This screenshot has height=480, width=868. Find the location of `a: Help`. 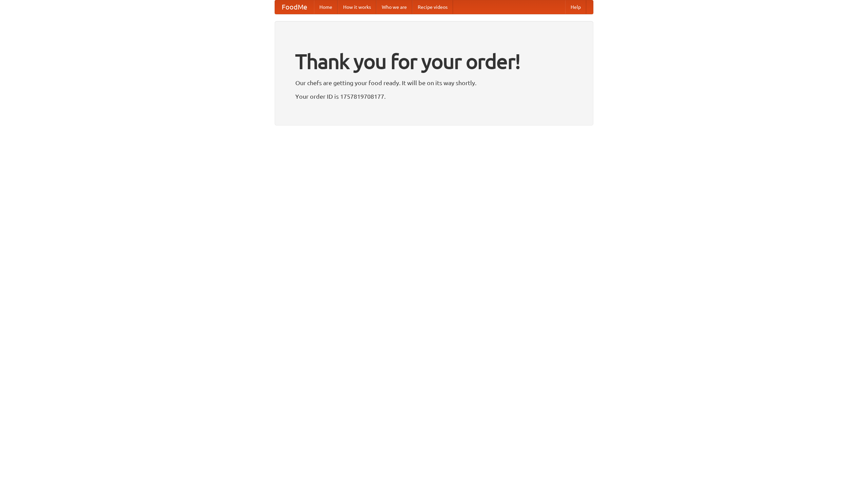

a: Help is located at coordinates (576, 7).